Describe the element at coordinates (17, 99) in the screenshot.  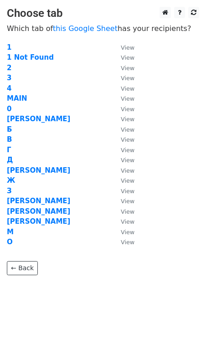
I see `strong: MAIN` at that location.